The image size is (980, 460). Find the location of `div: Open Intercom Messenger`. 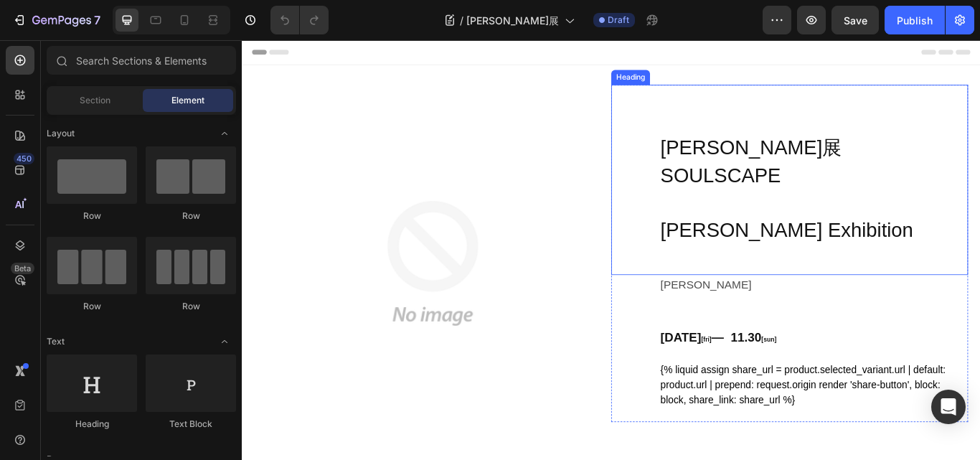

div: Open Intercom Messenger is located at coordinates (949, 407).